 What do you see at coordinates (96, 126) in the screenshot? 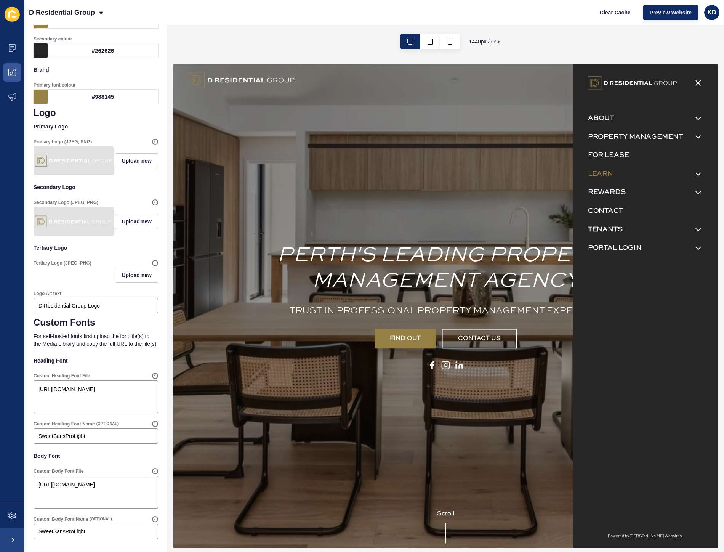
I see `p: Primary Logo` at bounding box center [96, 126].